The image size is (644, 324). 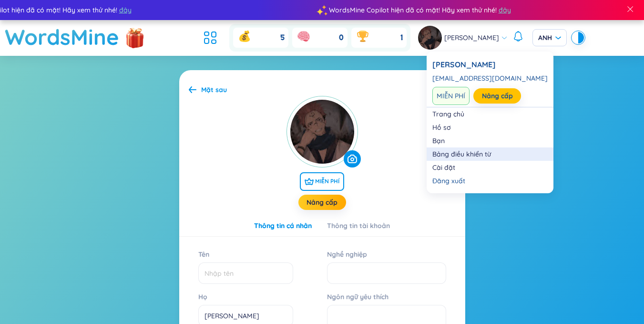 What do you see at coordinates (490, 127) in the screenshot?
I see `a: Hồ sơ` at bounding box center [490, 127].